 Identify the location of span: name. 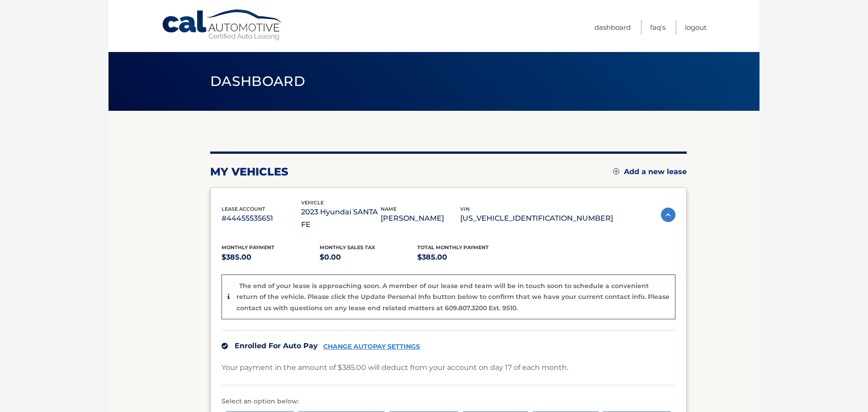
(389, 209).